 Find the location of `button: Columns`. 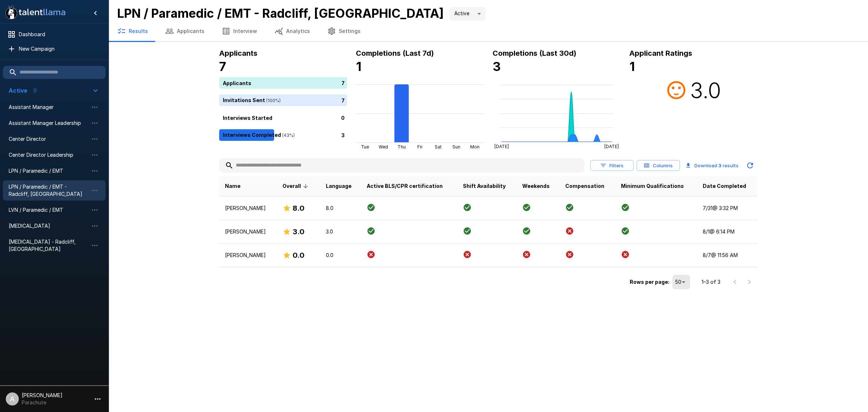

button: Columns is located at coordinates (658, 166).